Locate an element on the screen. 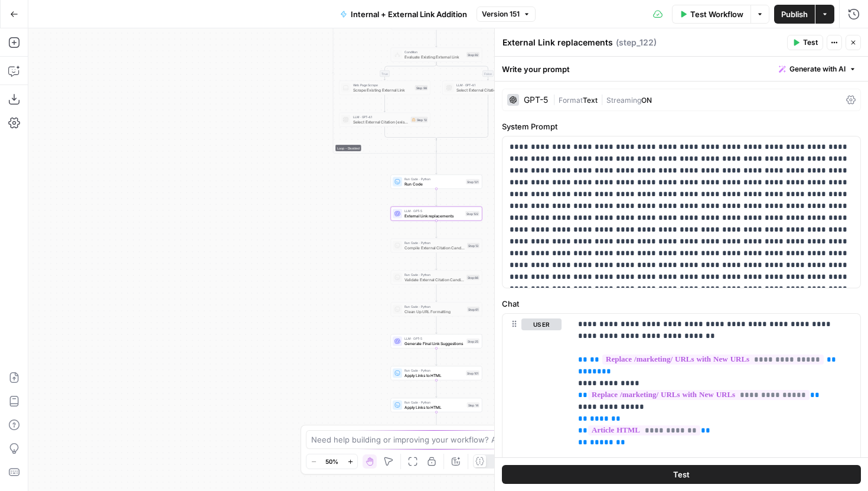  g: Edge from step_13 to step_66 is located at coordinates (437, 261).